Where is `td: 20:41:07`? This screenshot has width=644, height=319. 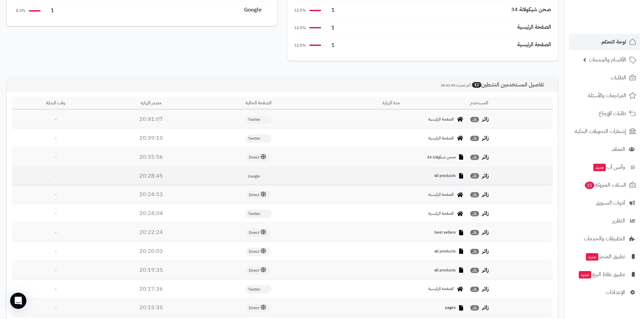 td: 20:41:07 is located at coordinates (151, 119).